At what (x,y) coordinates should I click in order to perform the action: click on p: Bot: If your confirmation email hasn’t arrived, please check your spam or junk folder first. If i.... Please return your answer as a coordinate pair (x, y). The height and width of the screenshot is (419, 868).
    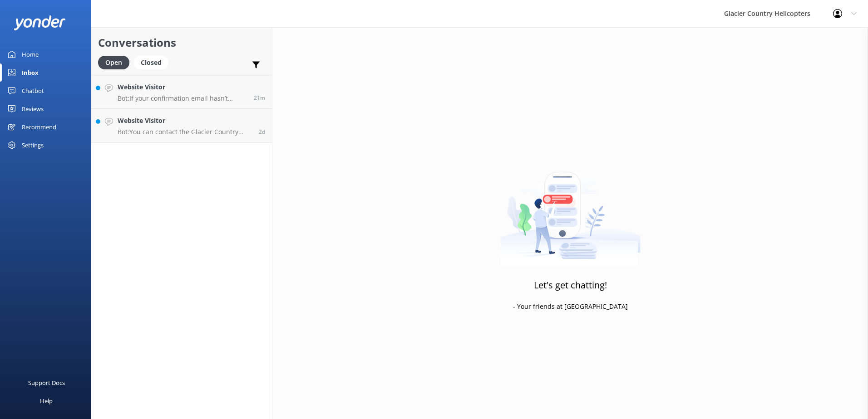
    Looking at the image, I should click on (182, 99).